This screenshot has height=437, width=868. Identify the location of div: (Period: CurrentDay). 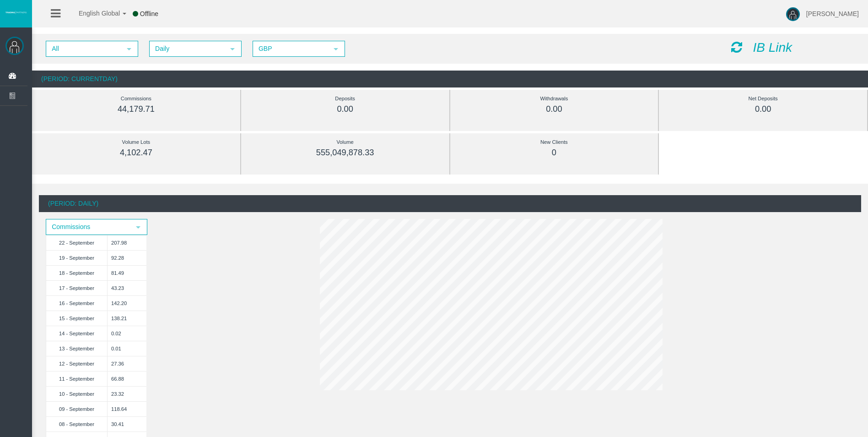
(450, 79).